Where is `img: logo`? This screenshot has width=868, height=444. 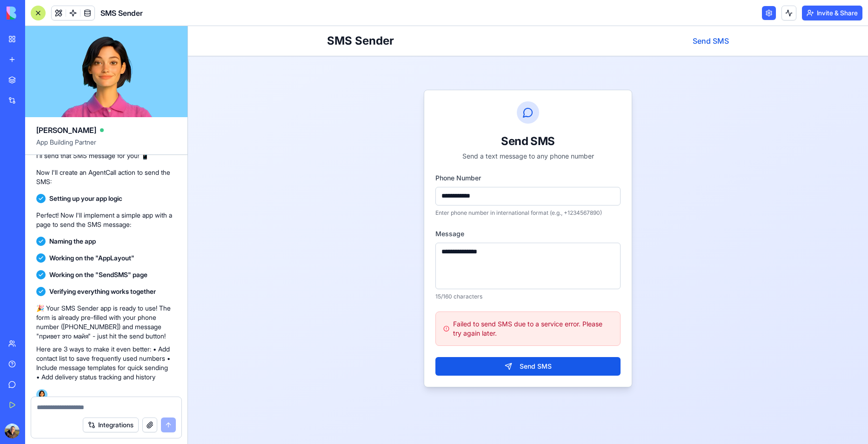 img: logo is located at coordinates (35, 13).